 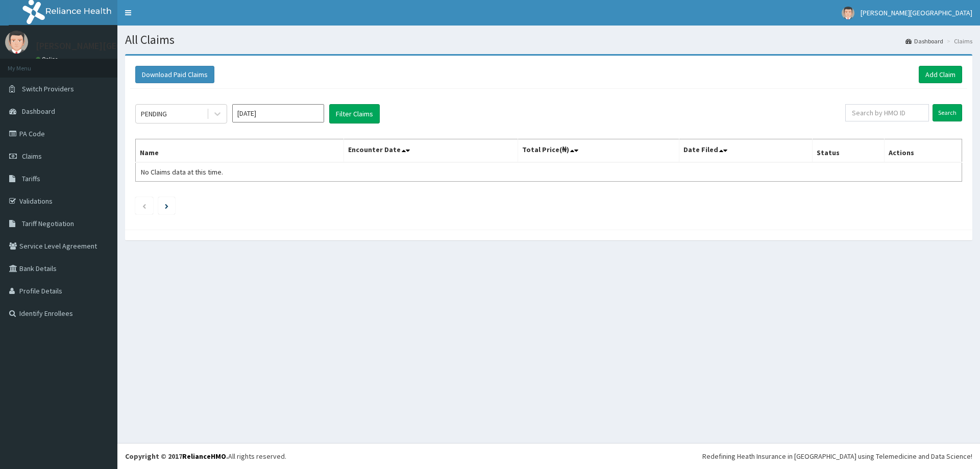 I want to click on button: Filter Claims, so click(x=354, y=114).